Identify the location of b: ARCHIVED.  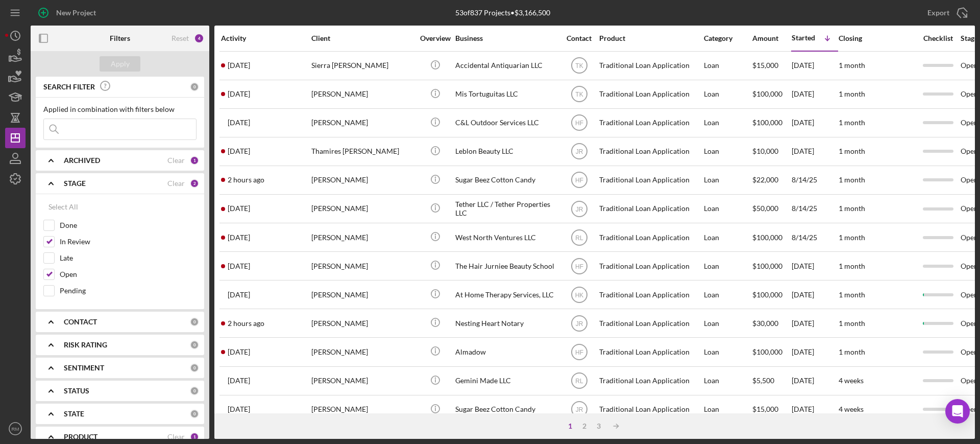
(82, 160).